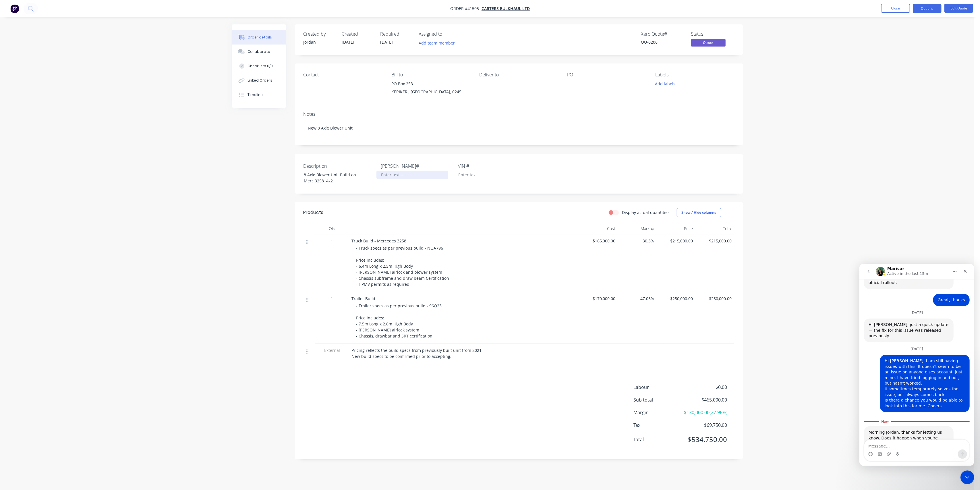 The width and height of the screenshot is (980, 490). I want to click on div: Price, so click(676, 228).